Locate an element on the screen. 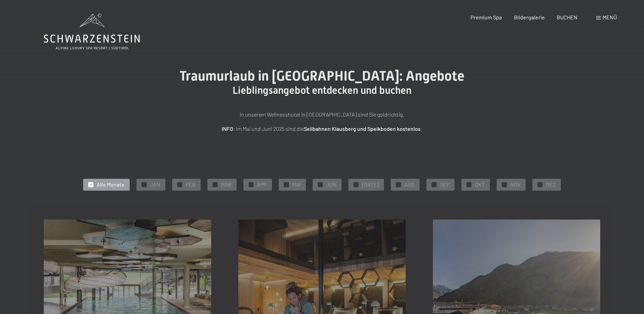 The image size is (644, 314). span: APR is located at coordinates (262, 185).